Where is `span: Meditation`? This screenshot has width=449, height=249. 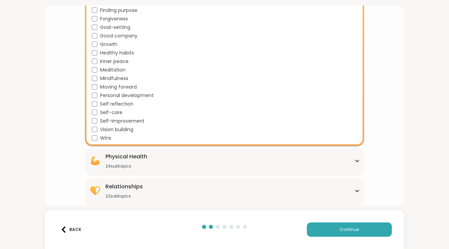 span: Meditation is located at coordinates (113, 70).